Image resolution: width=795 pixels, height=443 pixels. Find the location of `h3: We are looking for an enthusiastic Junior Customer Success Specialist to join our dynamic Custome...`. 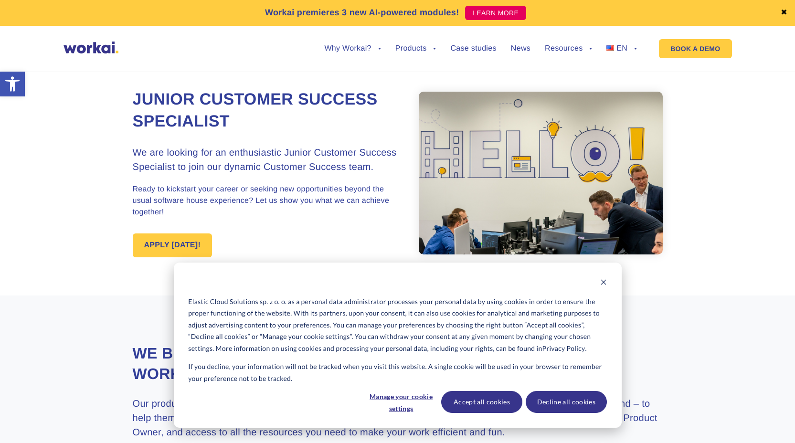

h3: We are looking for an enthusiastic Junior Customer Success Specialist to join our dynamic Custome... is located at coordinates (265, 160).